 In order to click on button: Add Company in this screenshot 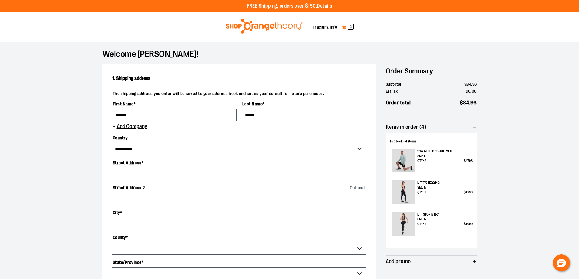, I will do `click(130, 127)`.